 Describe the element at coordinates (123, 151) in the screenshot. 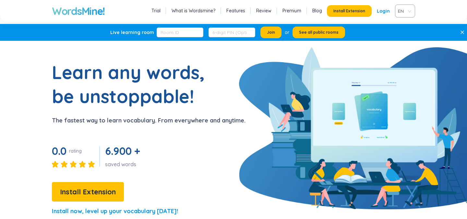

I see `span: 6.900 +` at that location.